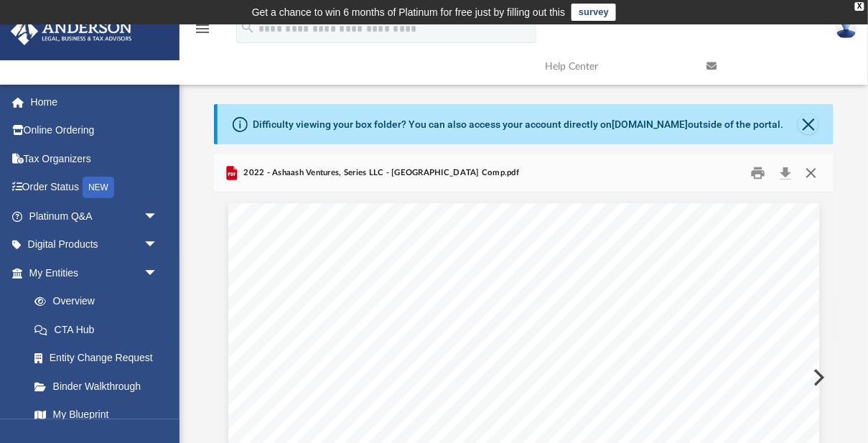 The width and height of the screenshot is (868, 443). Describe the element at coordinates (593, 12) in the screenshot. I see `a: survey` at that location.